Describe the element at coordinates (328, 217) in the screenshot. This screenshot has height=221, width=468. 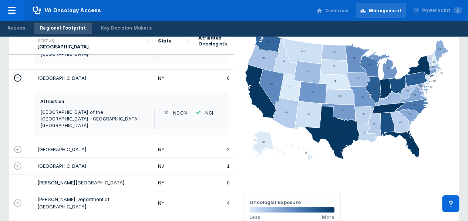
I see `p: More` at that location.